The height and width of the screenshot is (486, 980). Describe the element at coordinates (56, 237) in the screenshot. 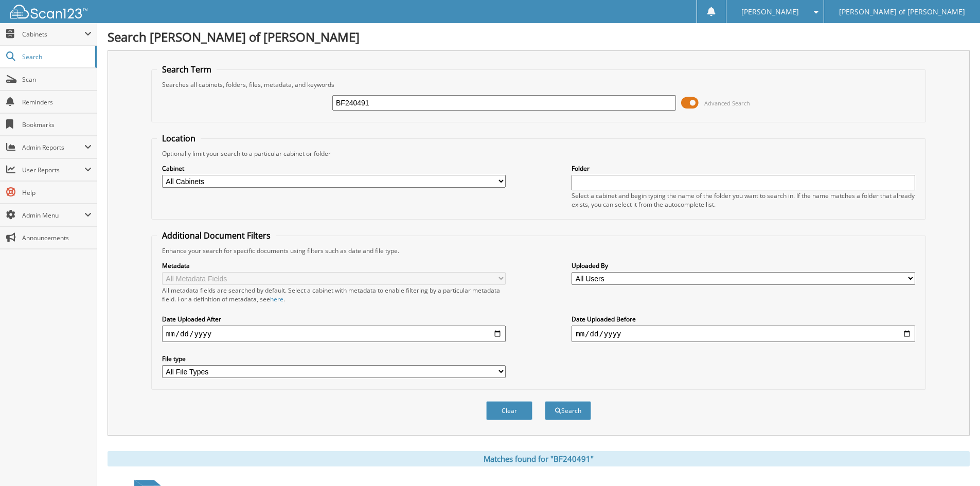

I see `span: Announcements` at that location.